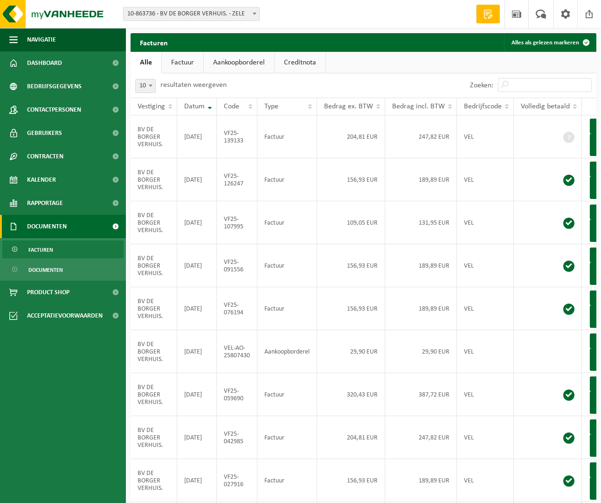  I want to click on span: Contracten, so click(45, 156).